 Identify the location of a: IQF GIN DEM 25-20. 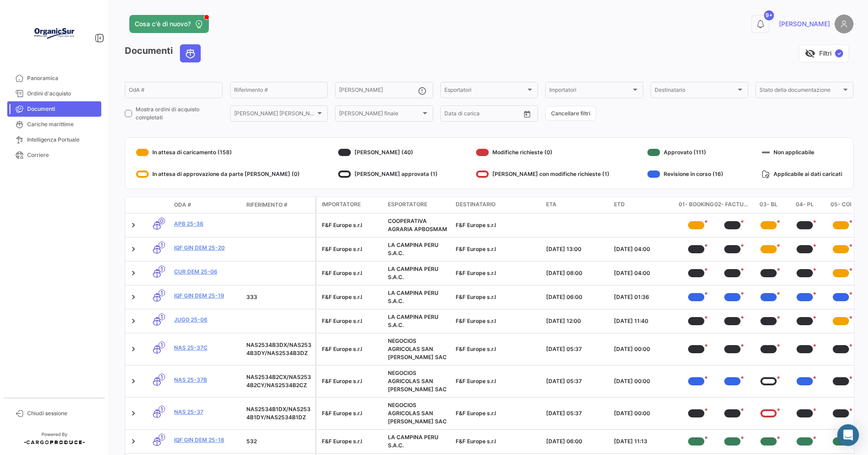
(207, 248).